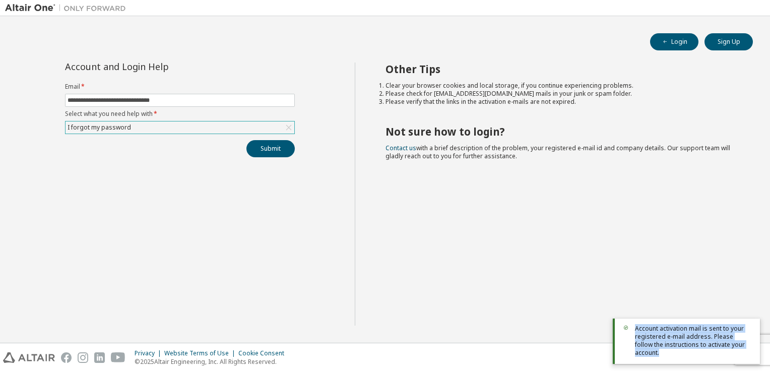 Image resolution: width=770 pixels, height=372 pixels. What do you see at coordinates (149, 353) in the screenshot?
I see `div: Privacy` at bounding box center [149, 353].